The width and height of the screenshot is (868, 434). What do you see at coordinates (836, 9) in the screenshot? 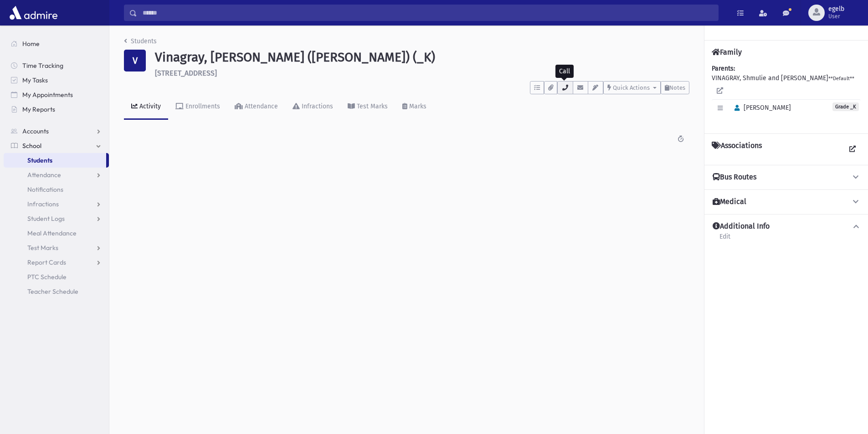
I see `span: egelb` at bounding box center [836, 9].